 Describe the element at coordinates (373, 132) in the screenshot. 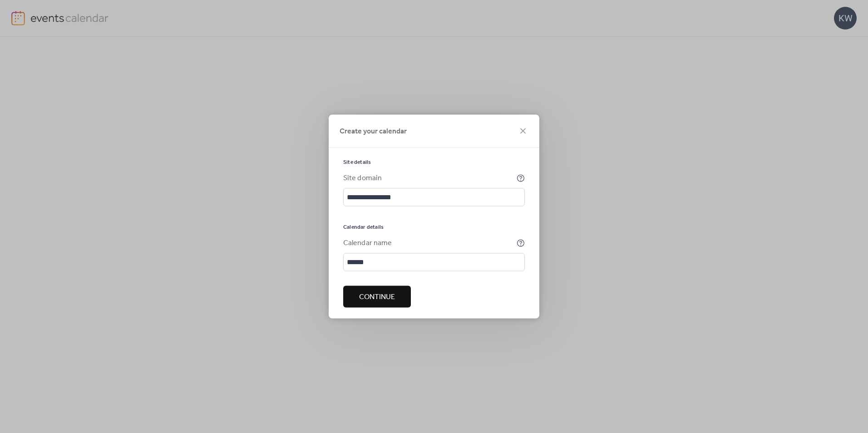

I see `span: Create your calendar` at that location.